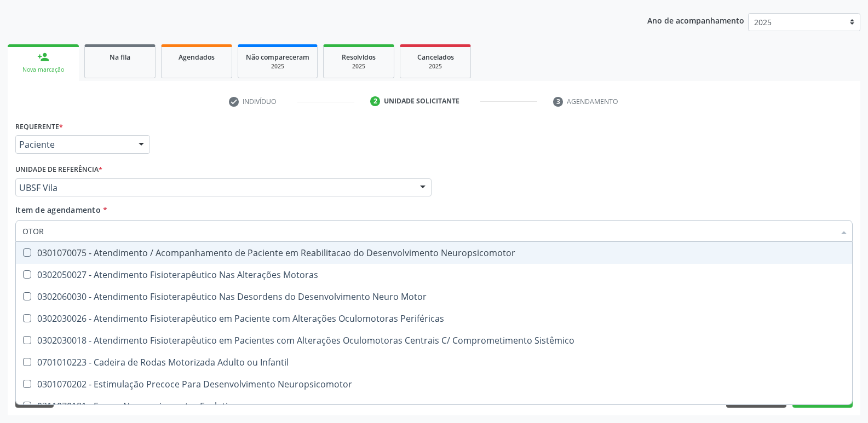 This screenshot has height=423, width=868. Describe the element at coordinates (358, 57) in the screenshot. I see `span: Resolvidos` at that location.